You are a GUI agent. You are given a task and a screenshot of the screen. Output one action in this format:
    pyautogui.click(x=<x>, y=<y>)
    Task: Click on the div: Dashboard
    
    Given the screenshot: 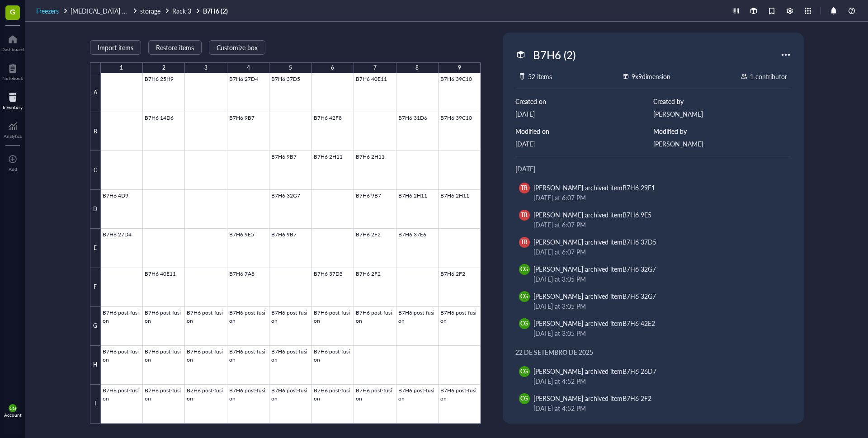 What is the action you would take?
    pyautogui.click(x=12, y=49)
    